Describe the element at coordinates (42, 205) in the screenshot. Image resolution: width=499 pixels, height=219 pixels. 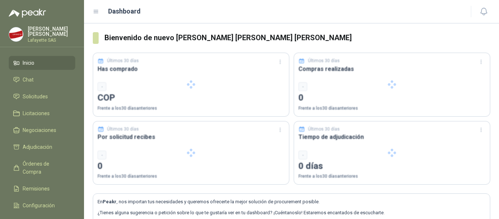
I see `a: Configuración` at that location.